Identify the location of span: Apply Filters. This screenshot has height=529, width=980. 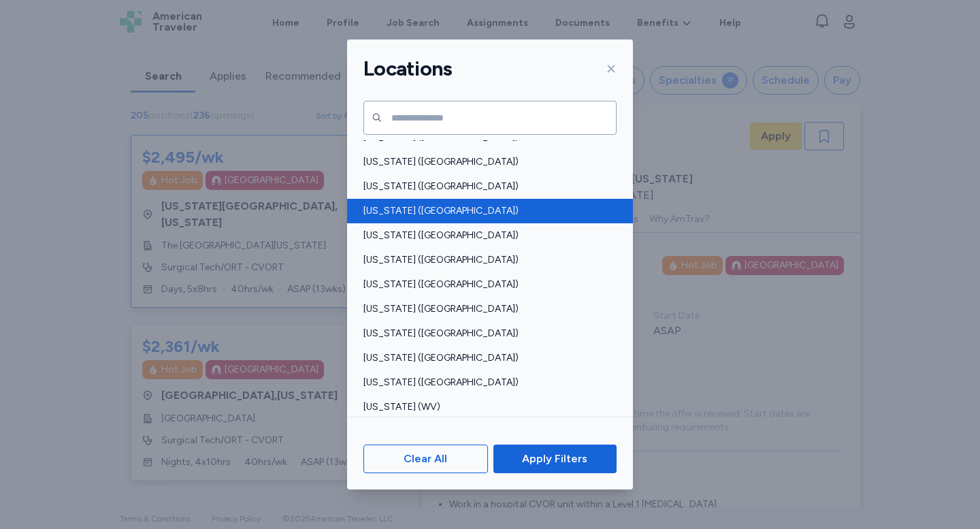
(555, 459).